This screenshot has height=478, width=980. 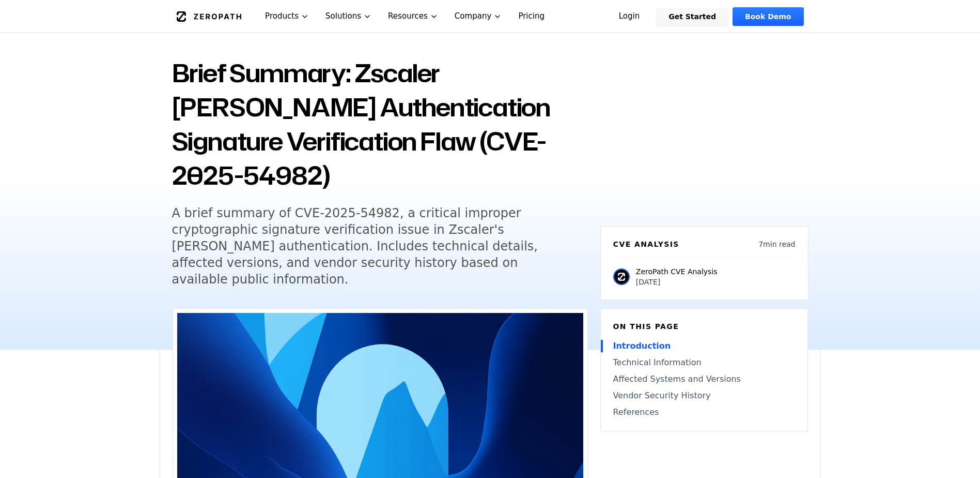 What do you see at coordinates (646, 244) in the screenshot?
I see `h6: CVE Analysis` at bounding box center [646, 244].